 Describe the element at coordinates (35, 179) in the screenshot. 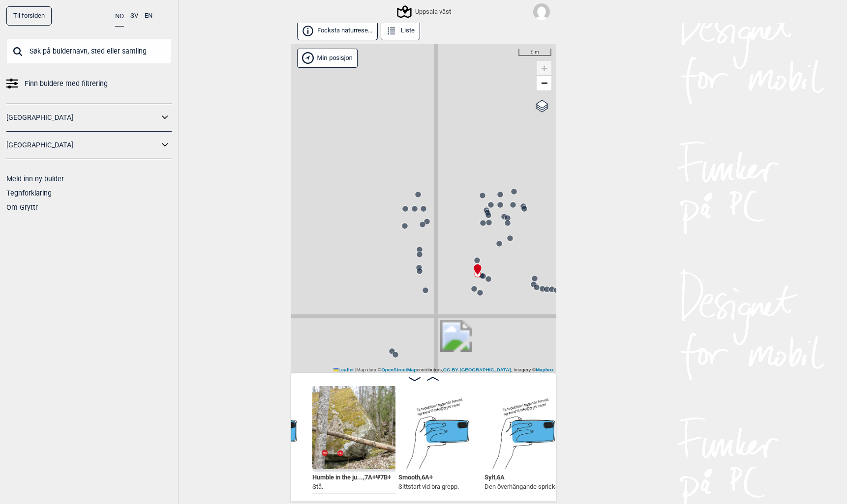

I see `a: Meld inn ny bulder` at that location.